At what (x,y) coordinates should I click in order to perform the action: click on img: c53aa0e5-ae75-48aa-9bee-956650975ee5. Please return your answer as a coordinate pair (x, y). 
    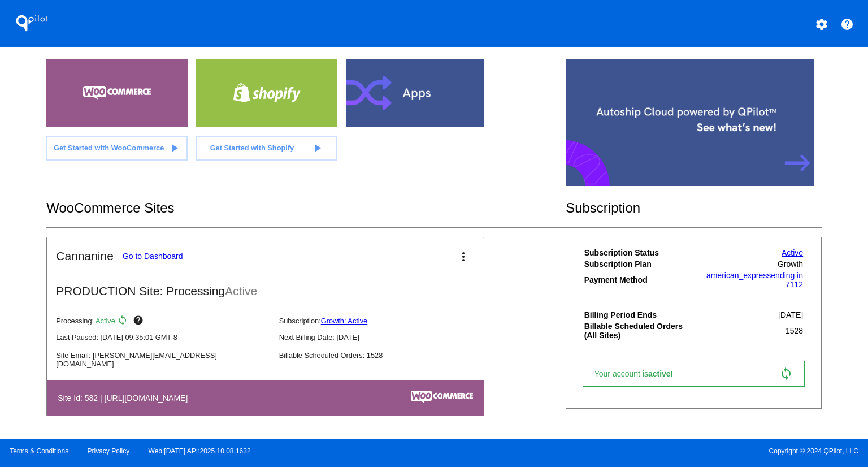
    Looking at the image, I should click on (442, 397).